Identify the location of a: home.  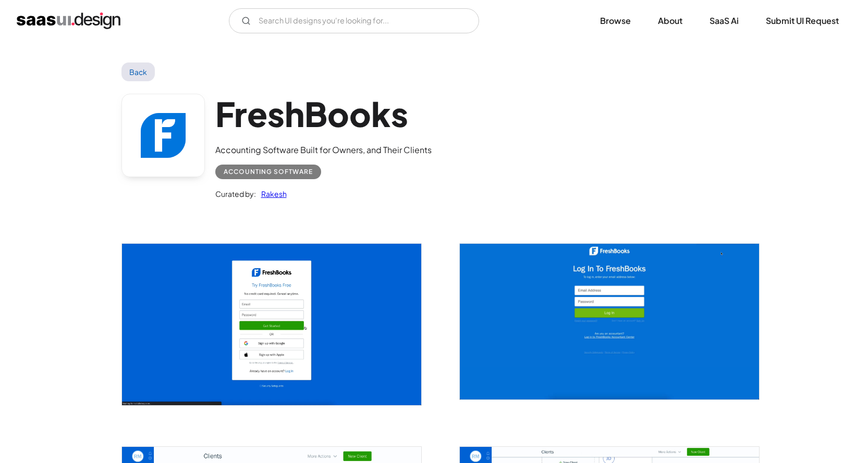
(69, 21).